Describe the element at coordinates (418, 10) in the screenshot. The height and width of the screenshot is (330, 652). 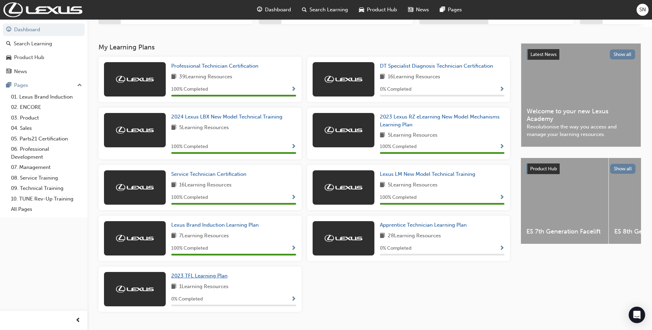
I see `a: news-iconNews` at that location.